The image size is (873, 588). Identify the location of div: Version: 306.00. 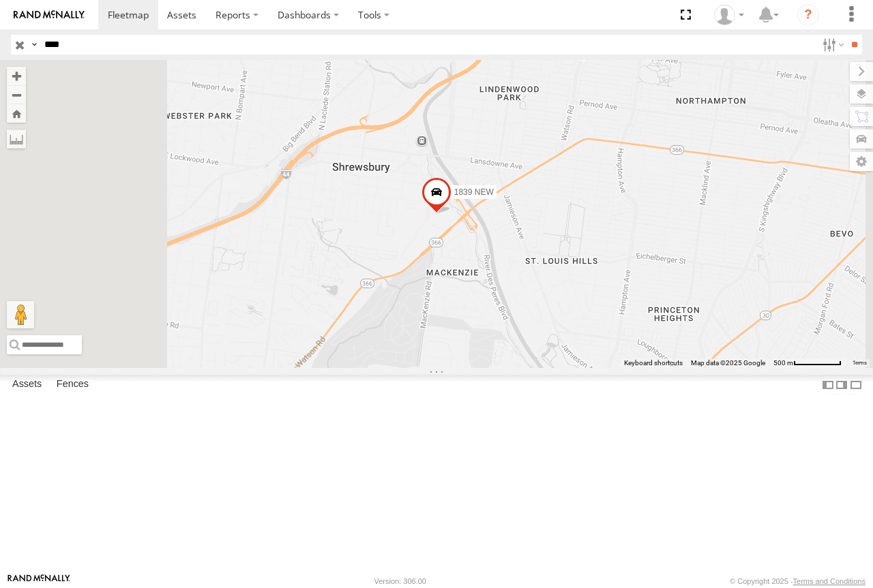
(400, 582).